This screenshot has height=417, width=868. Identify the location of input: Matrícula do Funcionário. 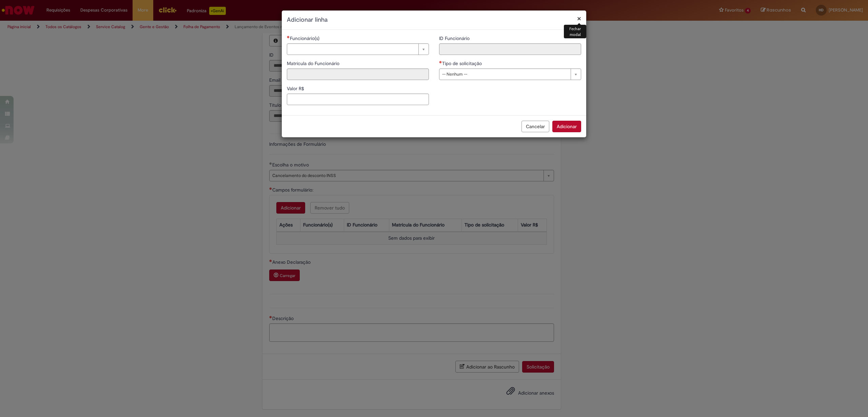
(358, 74).